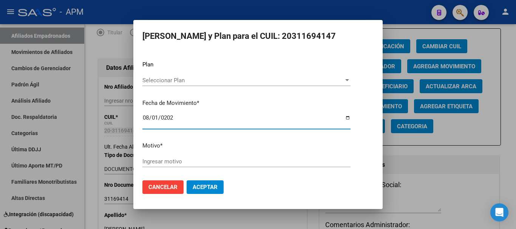 The width and height of the screenshot is (516, 229). What do you see at coordinates (205, 187) in the screenshot?
I see `span: Aceptar` at bounding box center [205, 187].